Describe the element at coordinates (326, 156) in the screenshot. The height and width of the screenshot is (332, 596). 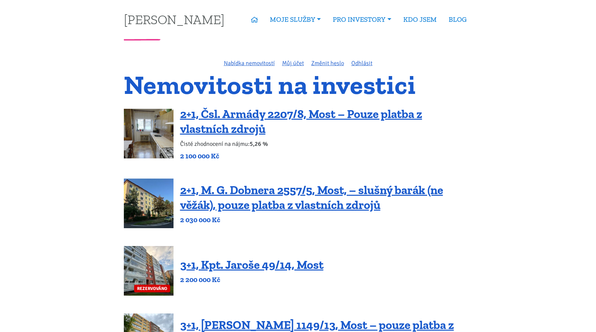
I see `p: 2 100 000 Kč` at that location.